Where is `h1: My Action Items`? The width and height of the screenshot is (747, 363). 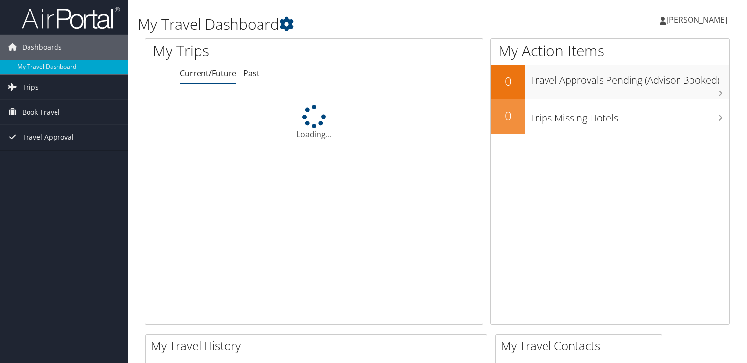 h1: My Action Items is located at coordinates (610, 51).